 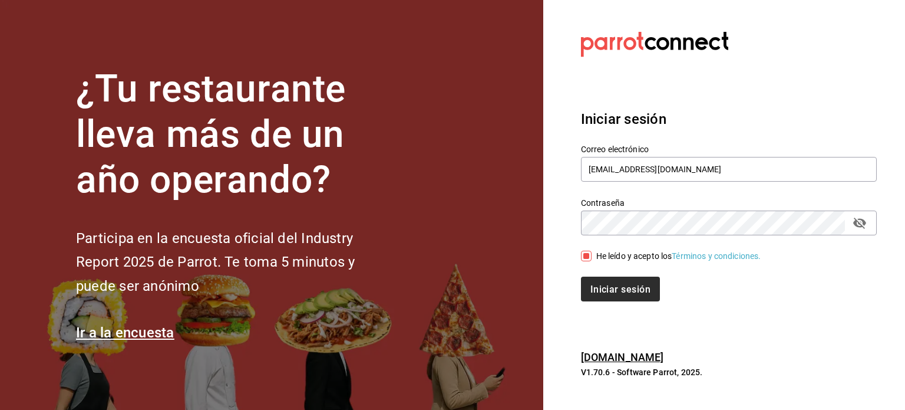 What do you see at coordinates (603, 203) in the screenshot?
I see `font: Contraseña` at bounding box center [603, 203].